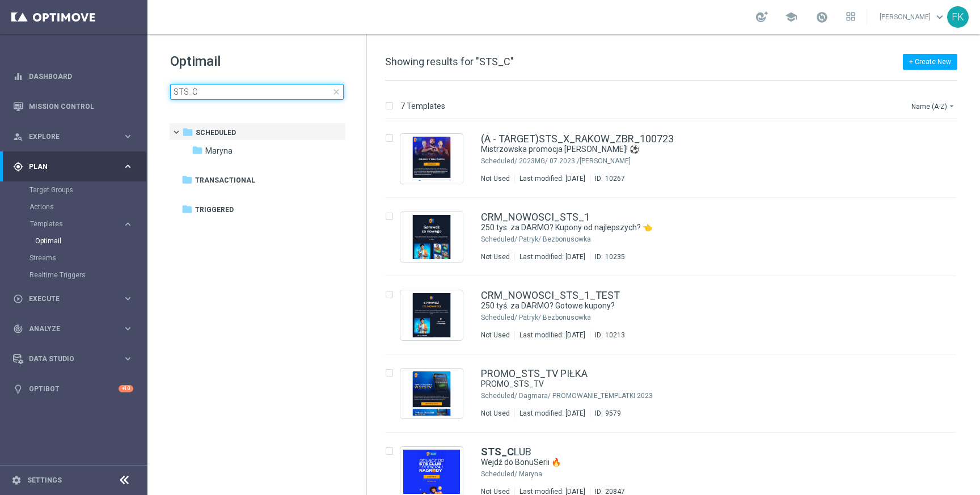  What do you see at coordinates (215, 133) in the screenshot?
I see `span: Scheduled` at bounding box center [215, 133].